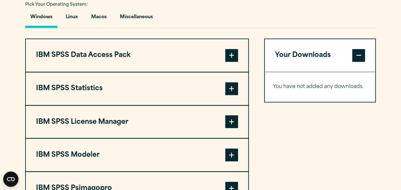  I want to click on button: IBM SPSS License Manager, so click(137, 122).